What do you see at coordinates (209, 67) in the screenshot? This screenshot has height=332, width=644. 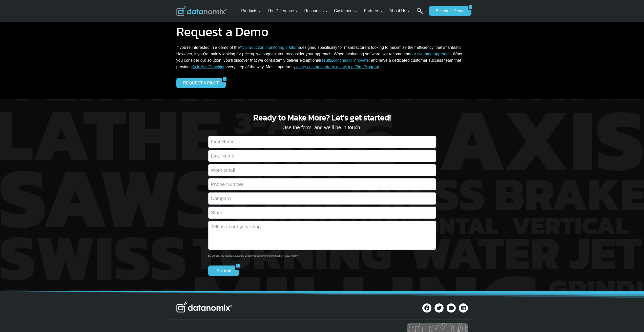 I see `a: Kick-Ass Coaching` at bounding box center [209, 67].